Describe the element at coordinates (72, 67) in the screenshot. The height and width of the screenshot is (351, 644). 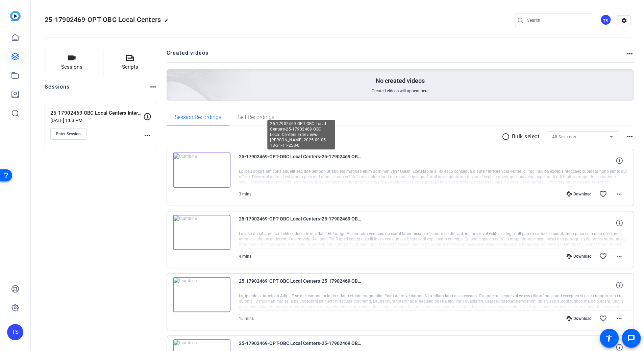
I see `span: Sessions` at that location.